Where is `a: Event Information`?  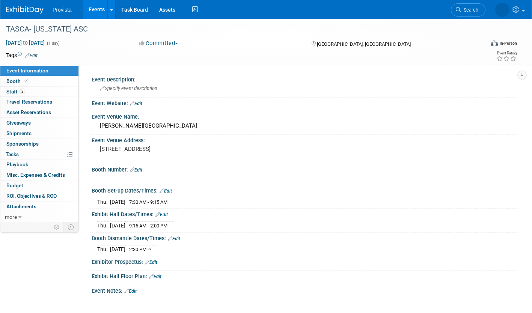
a: Event Information is located at coordinates (39, 71).